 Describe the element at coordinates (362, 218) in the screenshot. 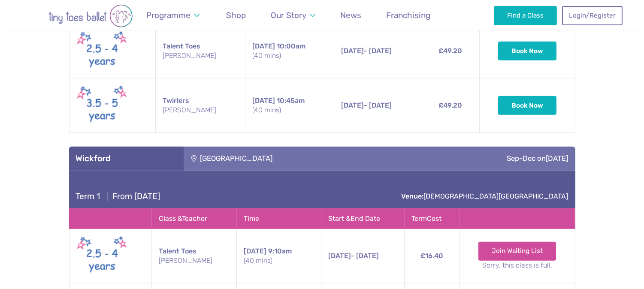

I see `th: Start & End Date` at that location.